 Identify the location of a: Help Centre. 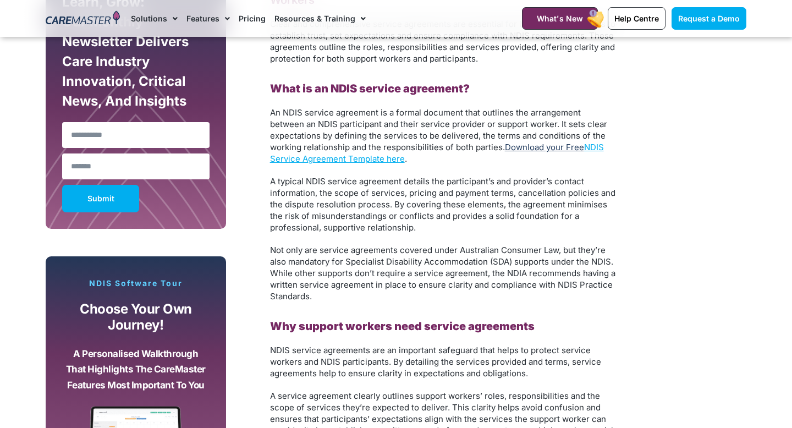
(637, 18).